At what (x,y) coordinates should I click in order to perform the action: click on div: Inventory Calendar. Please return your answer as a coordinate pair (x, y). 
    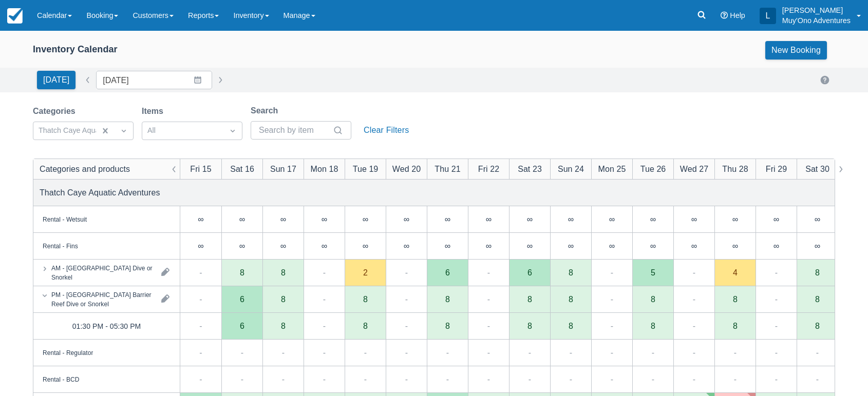
    Looking at the image, I should click on (75, 50).